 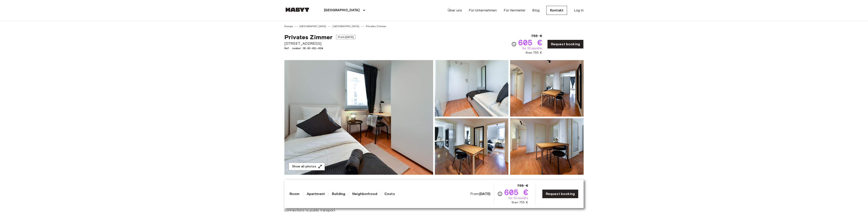 What do you see at coordinates (557, 10) in the screenshot?
I see `a: Kontakt` at bounding box center [557, 10].